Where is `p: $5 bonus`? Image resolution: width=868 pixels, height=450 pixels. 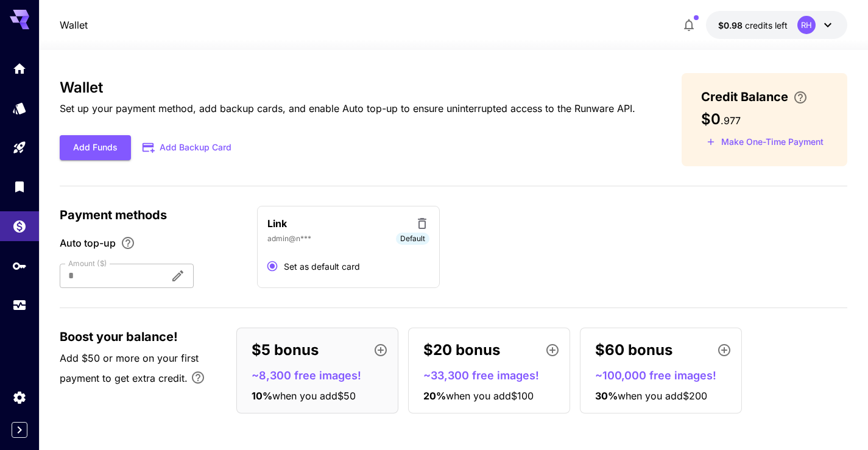 p: $5 bonus is located at coordinates (285, 350).